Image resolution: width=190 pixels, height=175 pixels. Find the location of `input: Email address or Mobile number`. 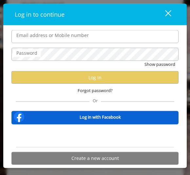

input: Email address or Mobile number is located at coordinates (95, 37).